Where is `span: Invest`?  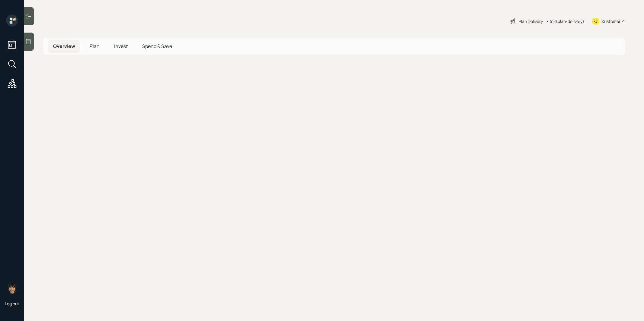 span: Invest is located at coordinates (121, 46).